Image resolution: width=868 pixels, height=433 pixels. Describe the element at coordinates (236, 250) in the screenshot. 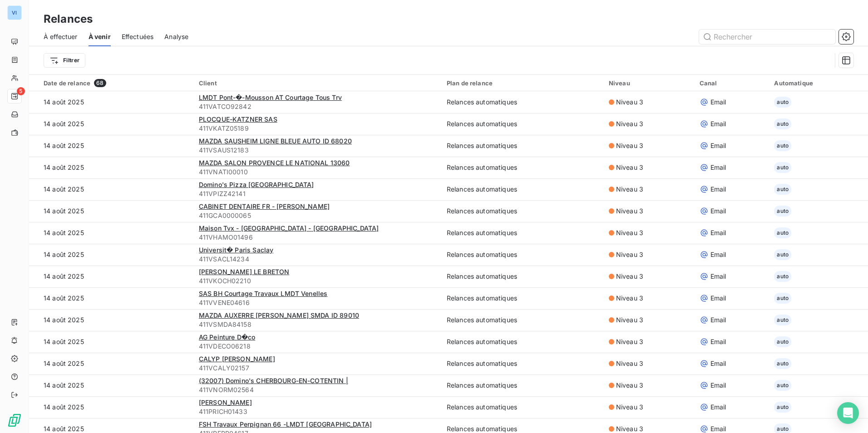

I see `span: Universit� Paris Saclay` at that location.